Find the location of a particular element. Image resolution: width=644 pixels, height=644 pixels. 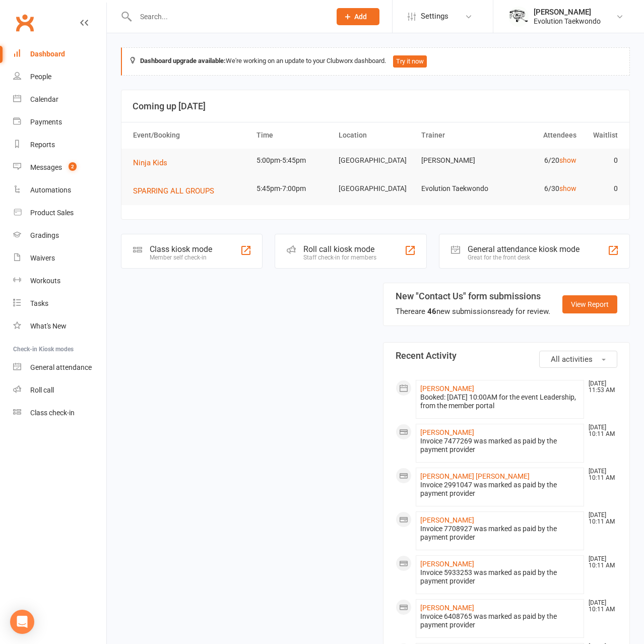

div: Dashboard is located at coordinates (48, 54).